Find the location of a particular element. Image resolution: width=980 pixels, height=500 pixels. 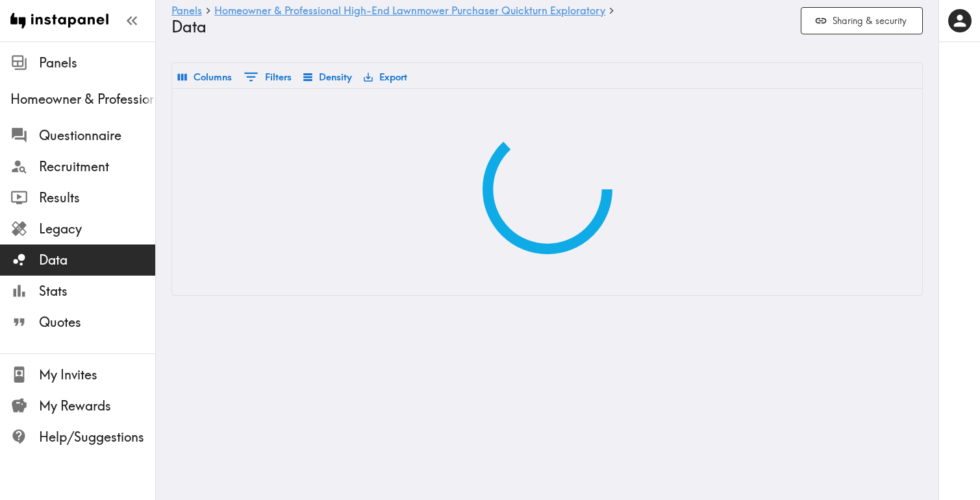

span: Help/Suggestions is located at coordinates (97, 437).